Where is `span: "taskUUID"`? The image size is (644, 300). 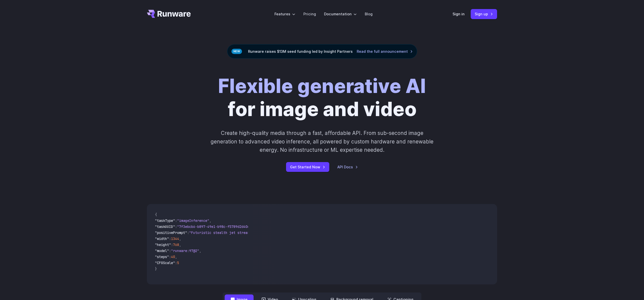
span: "taskUUID" is located at coordinates (165, 227).